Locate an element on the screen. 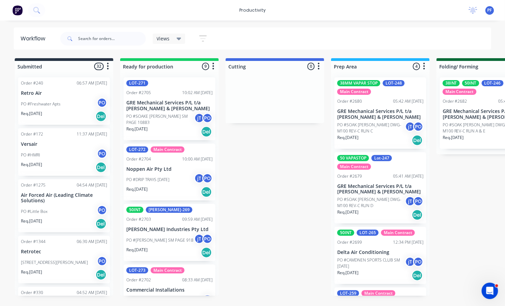 This screenshot has height=306, width=505. img: Factory is located at coordinates (17, 10).